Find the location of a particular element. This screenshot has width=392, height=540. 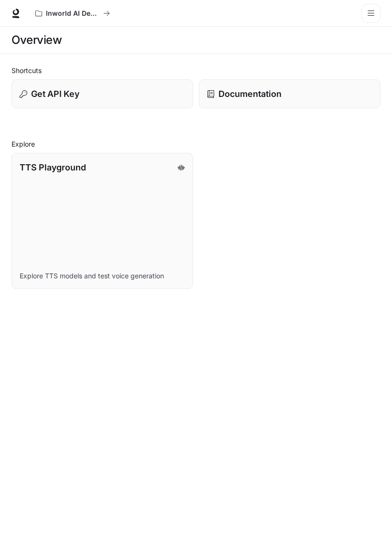

p: Documentation is located at coordinates (250, 94).